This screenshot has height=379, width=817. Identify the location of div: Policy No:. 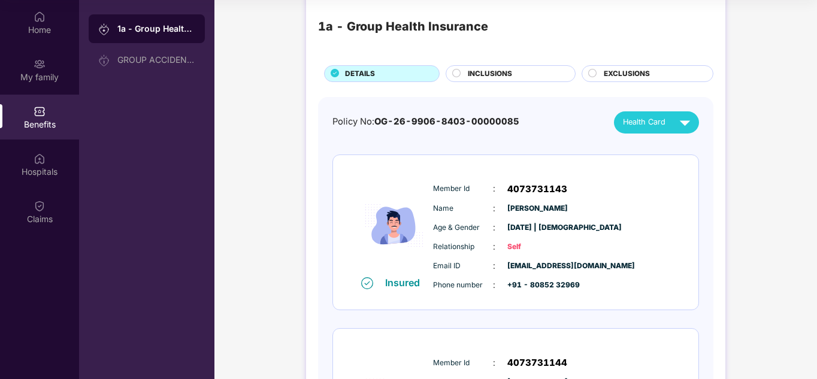
(426, 122).